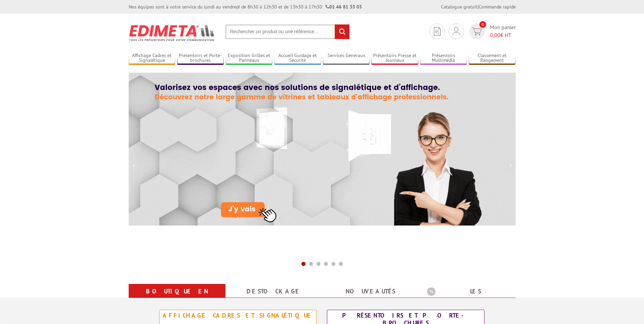 This screenshot has width=644, height=324. I want to click on a: Affichage Cadres et Signalétique, so click(152, 58).